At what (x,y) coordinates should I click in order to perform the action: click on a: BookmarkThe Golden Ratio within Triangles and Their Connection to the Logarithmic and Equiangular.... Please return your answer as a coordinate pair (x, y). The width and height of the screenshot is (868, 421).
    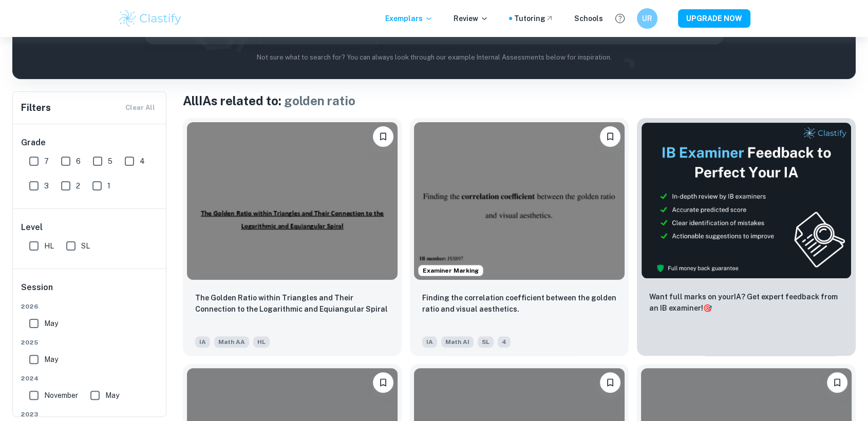
    Looking at the image, I should click on (292, 237).